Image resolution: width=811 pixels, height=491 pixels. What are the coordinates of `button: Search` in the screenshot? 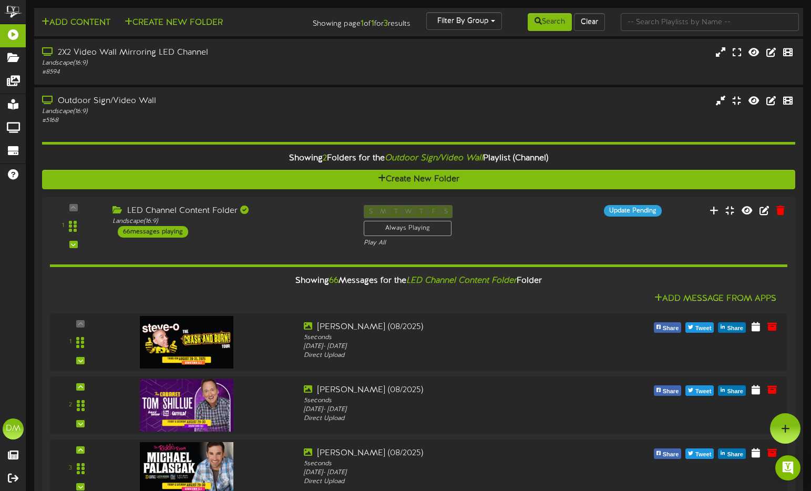 It's located at (550, 22).